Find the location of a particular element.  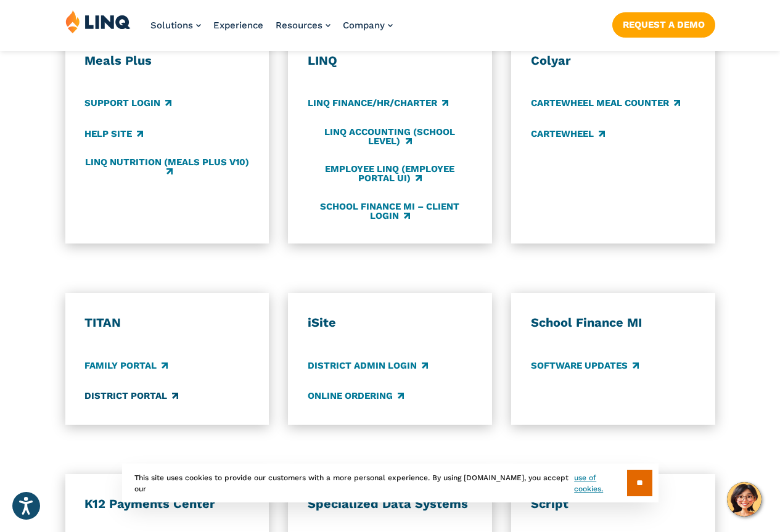

h3: Colyar is located at coordinates (613, 61).